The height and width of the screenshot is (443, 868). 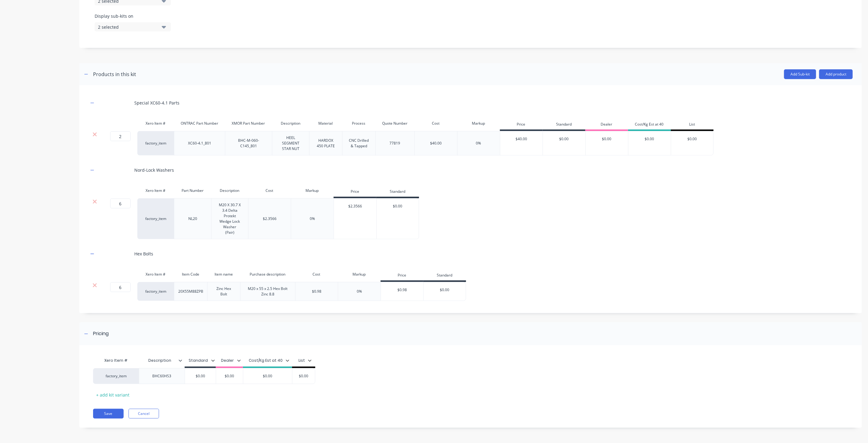 I want to click on div: Material, so click(x=326, y=123).